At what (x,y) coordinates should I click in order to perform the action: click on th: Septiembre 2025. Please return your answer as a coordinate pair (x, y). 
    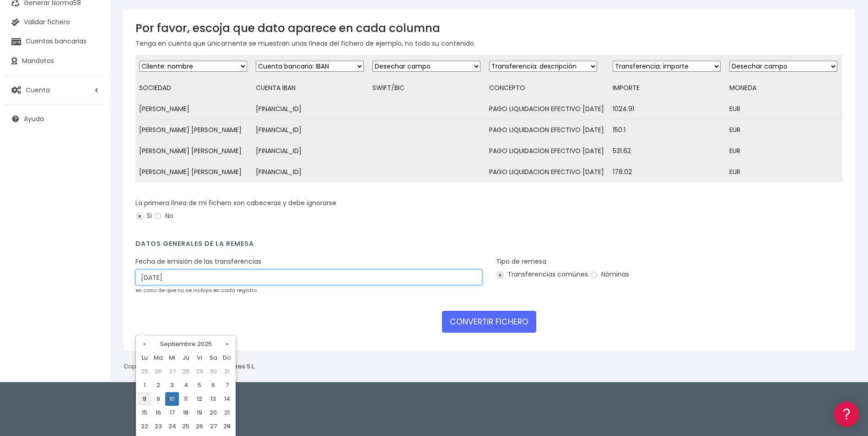
    Looking at the image, I should click on (186, 344).